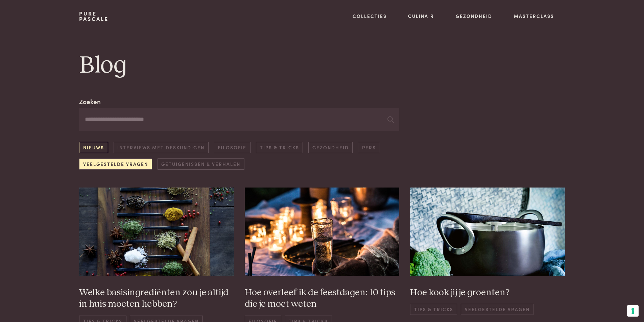  Describe the element at coordinates (322, 298) in the screenshot. I see `h3: Hoe overleef ik de feestdagen: 10 tips die je moet weten` at that location.